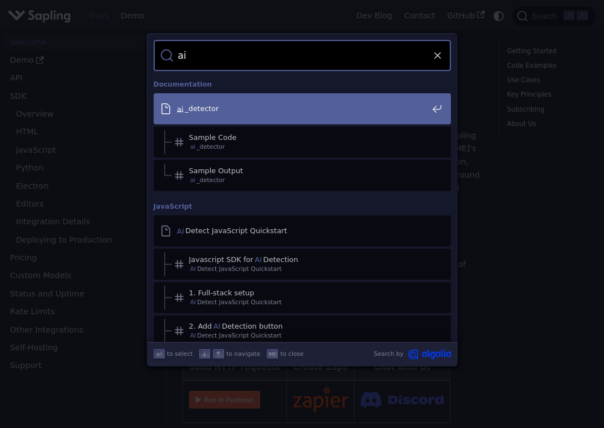 The height and width of the screenshot is (428, 604). What do you see at coordinates (302, 175) in the screenshot?
I see `a: Sample Output​ai_detector` at bounding box center [302, 175].